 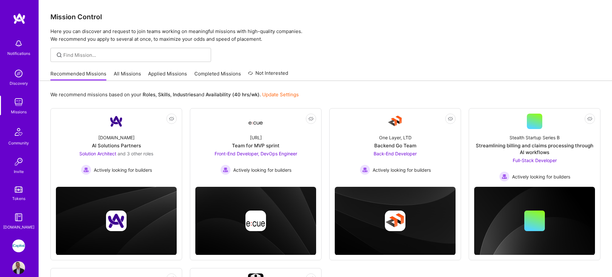 What do you see at coordinates (19, 102) in the screenshot?
I see `img: teamwork` at bounding box center [19, 102].